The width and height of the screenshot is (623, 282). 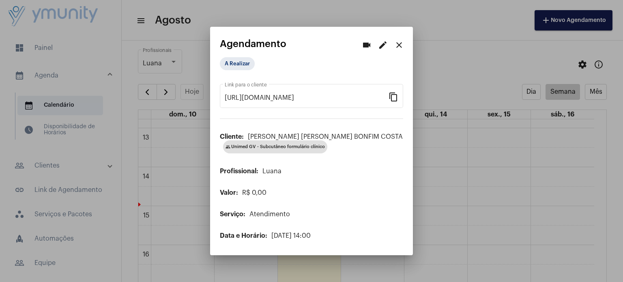 What do you see at coordinates (367, 45) in the screenshot?
I see `mat-icon: videocam` at bounding box center [367, 45].